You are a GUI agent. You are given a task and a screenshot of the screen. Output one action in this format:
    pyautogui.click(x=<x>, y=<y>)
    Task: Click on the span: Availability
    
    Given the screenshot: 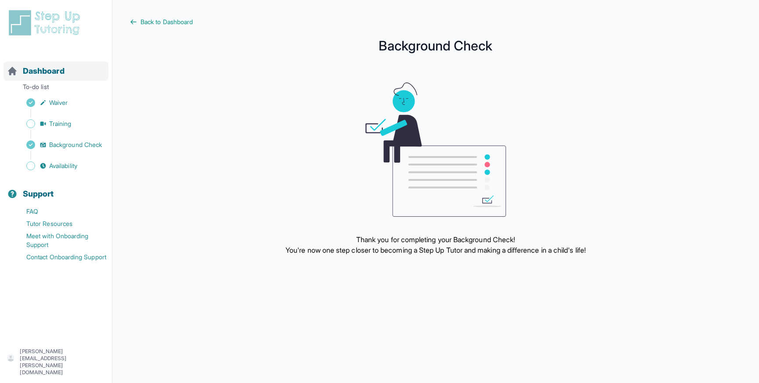 What is the action you would take?
    pyautogui.click(x=63, y=166)
    